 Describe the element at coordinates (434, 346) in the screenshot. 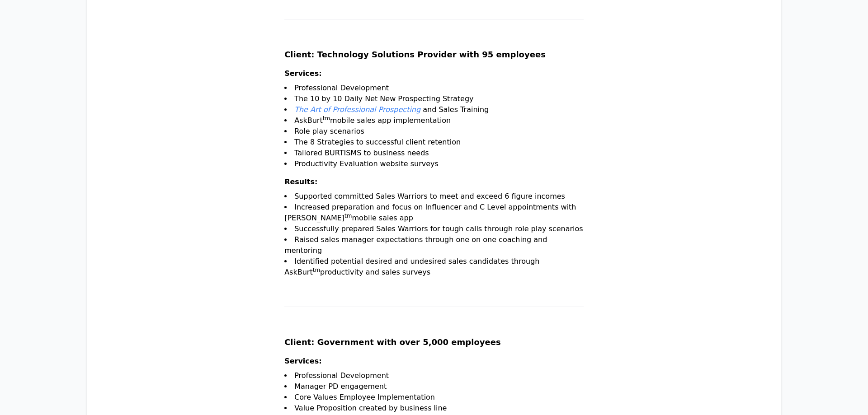

I see `h2: Client: Government with over 5,000 employees` at that location.